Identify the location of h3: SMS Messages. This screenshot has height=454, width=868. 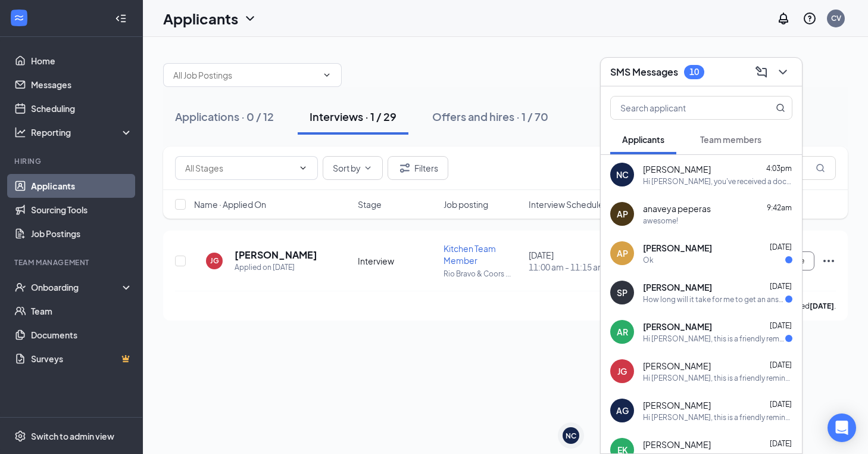
(644, 72).